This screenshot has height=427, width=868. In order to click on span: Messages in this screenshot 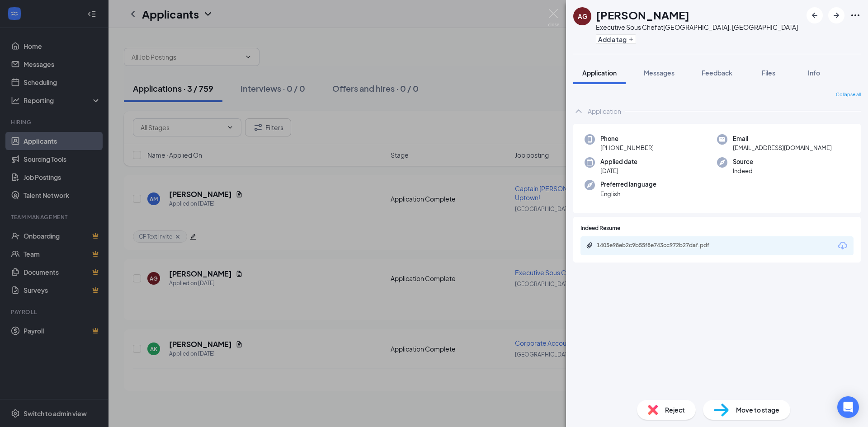, I will do `click(660, 73)`.